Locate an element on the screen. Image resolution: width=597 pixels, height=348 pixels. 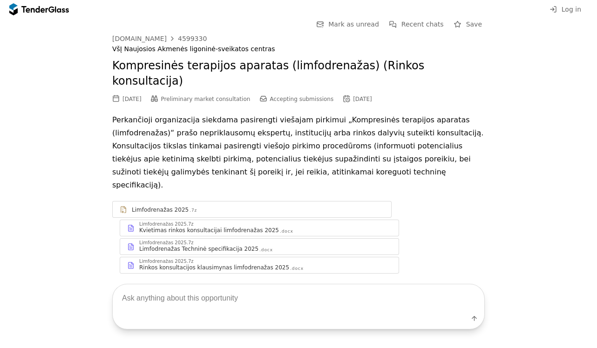
button: Recent chats is located at coordinates (416, 24).